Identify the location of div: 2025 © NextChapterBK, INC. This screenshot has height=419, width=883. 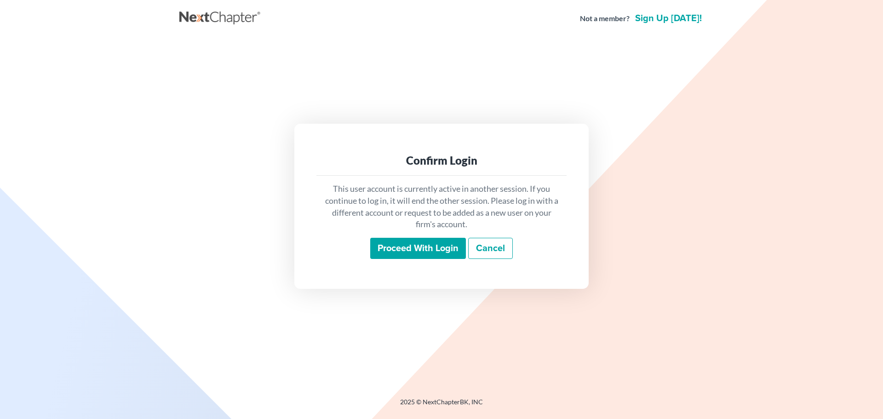
(442, 406).